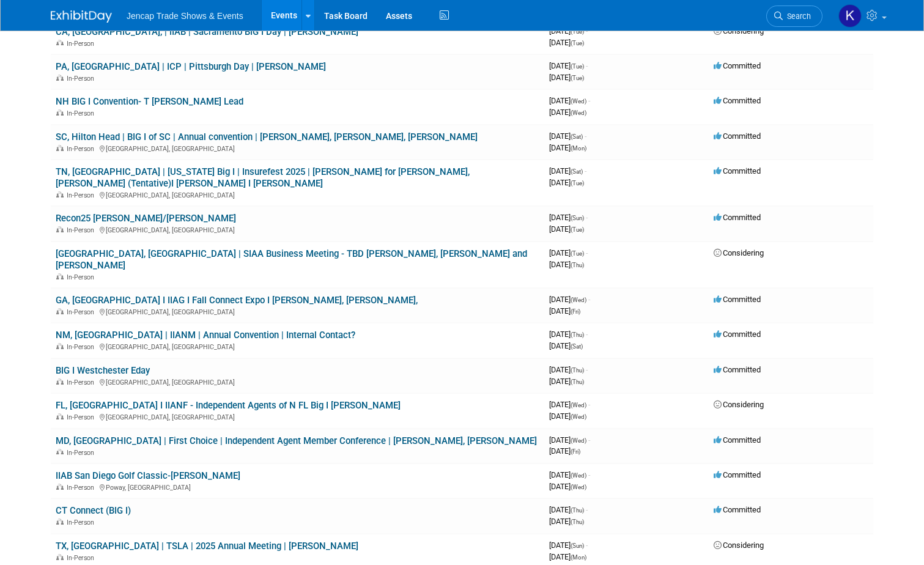  I want to click on span: Jencap Trade Shows & Events, so click(184, 16).